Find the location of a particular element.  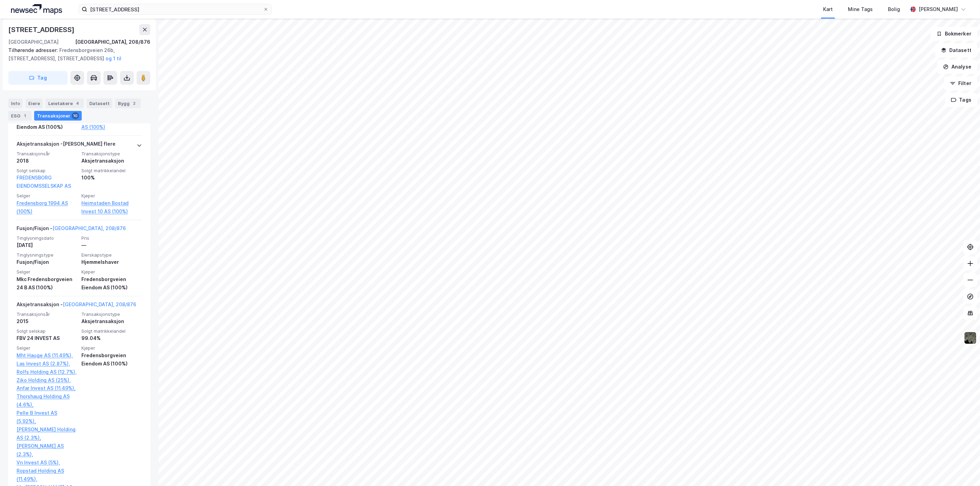

div: Chat Widget is located at coordinates (962, 470).